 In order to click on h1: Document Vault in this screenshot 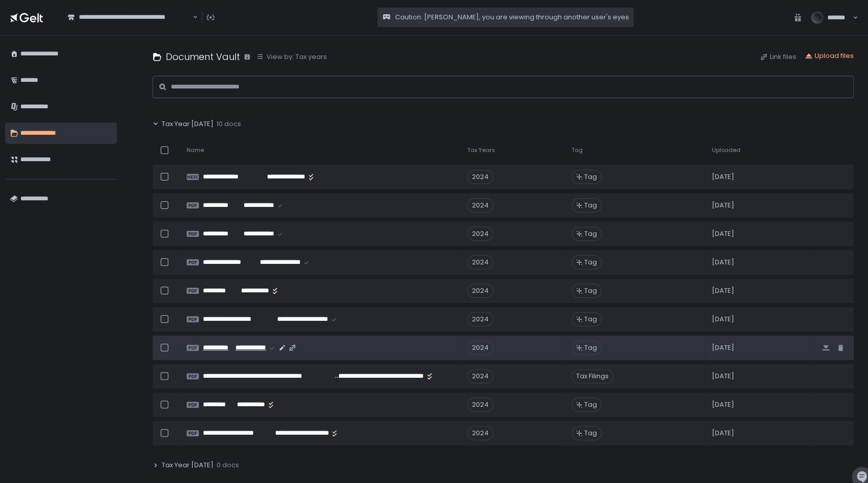, I will do `click(203, 57)`.